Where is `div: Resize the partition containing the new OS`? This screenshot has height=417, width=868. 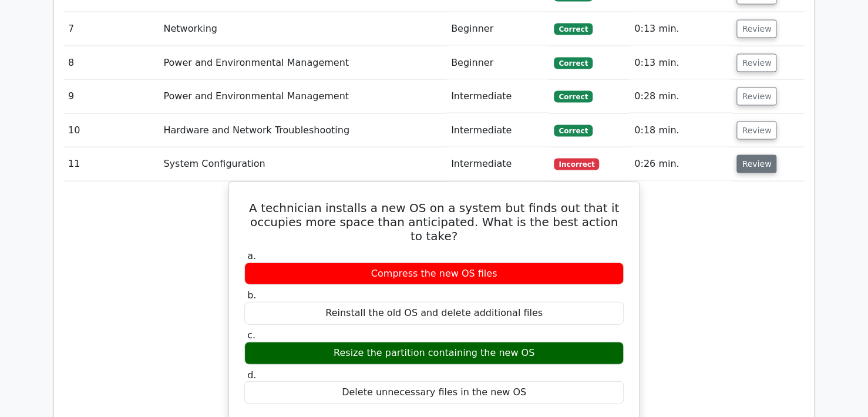
div: Resize the partition containing the new OS is located at coordinates (434, 354).